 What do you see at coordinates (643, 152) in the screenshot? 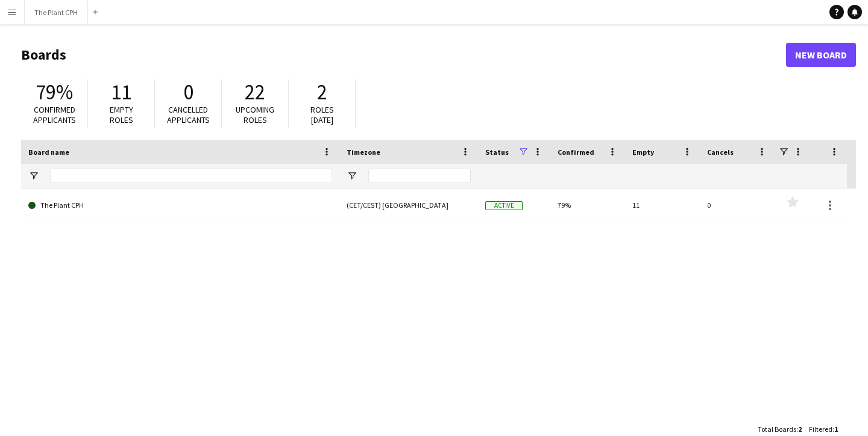
I see `span: Empty` at bounding box center [643, 152].